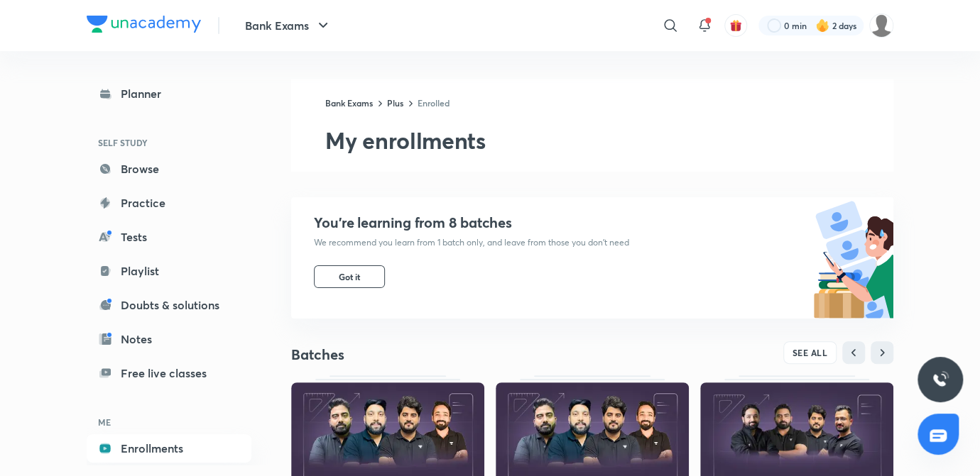 The height and width of the screenshot is (476, 980). What do you see at coordinates (169, 168) in the screenshot?
I see `a: Browse` at bounding box center [169, 168].